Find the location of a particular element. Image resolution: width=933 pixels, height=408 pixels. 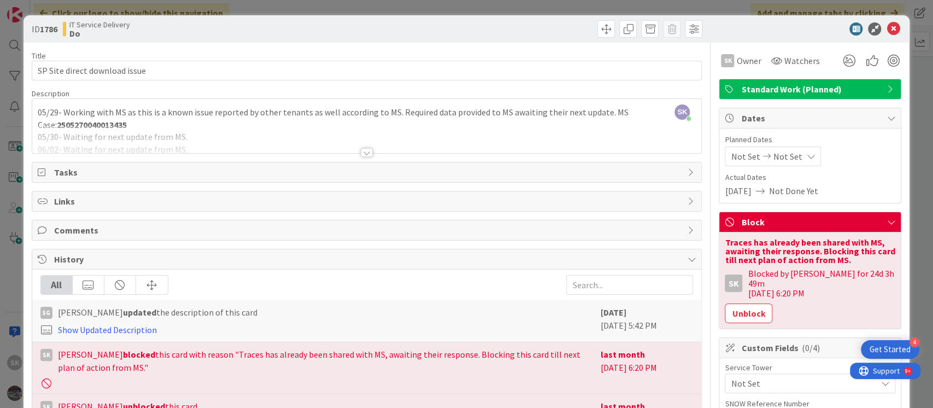

span: History is located at coordinates (368, 259).